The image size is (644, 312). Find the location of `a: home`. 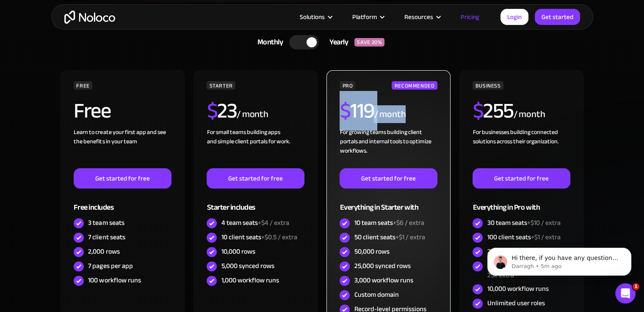

a: home is located at coordinates (90, 17).